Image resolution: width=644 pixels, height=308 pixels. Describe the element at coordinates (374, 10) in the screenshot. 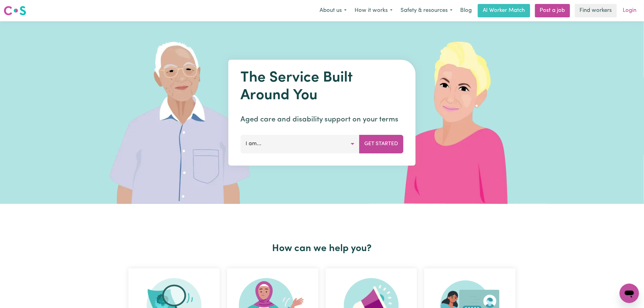

I see `button: How it works` at that location.